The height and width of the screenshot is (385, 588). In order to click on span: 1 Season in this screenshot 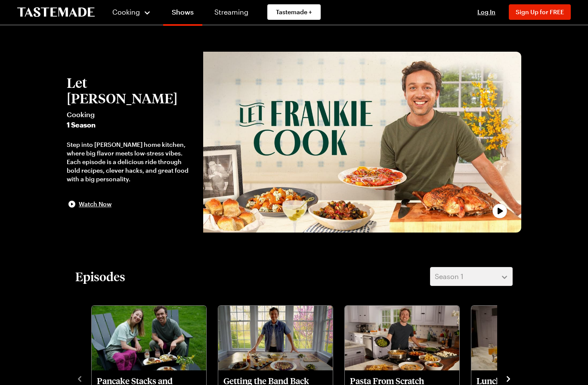, I will do `click(130, 125)`.